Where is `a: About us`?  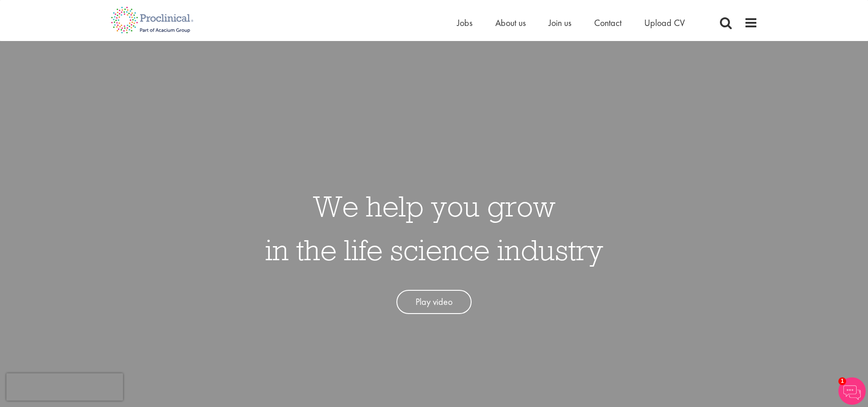 a: About us is located at coordinates (510, 22).